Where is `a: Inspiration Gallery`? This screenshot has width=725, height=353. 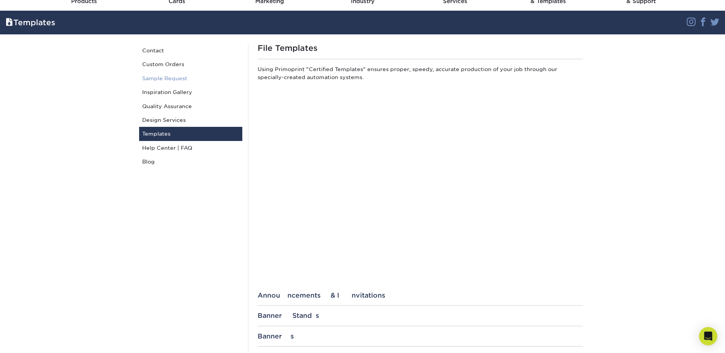 a: Inspiration Gallery is located at coordinates (191, 92).